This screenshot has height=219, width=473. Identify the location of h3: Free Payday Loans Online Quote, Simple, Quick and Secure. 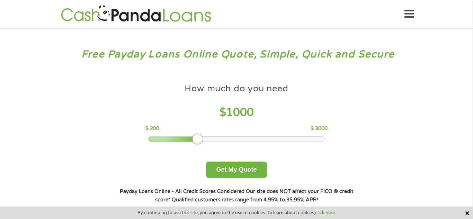
(236, 54).